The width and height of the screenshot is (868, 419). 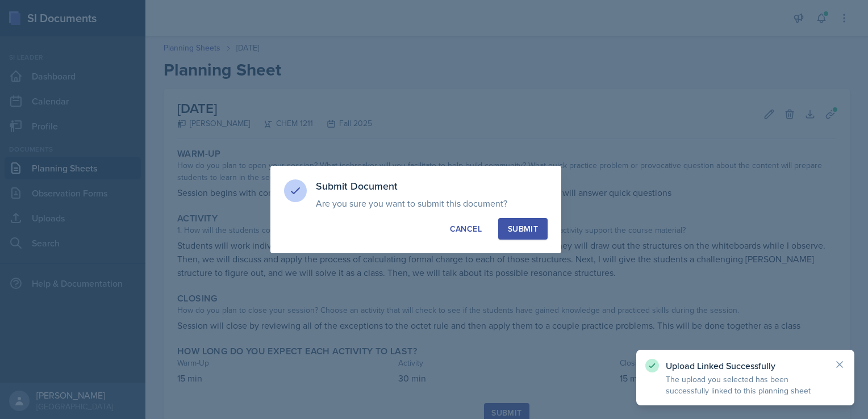 What do you see at coordinates (432, 186) in the screenshot?
I see `h3: Submit Document` at bounding box center [432, 186].